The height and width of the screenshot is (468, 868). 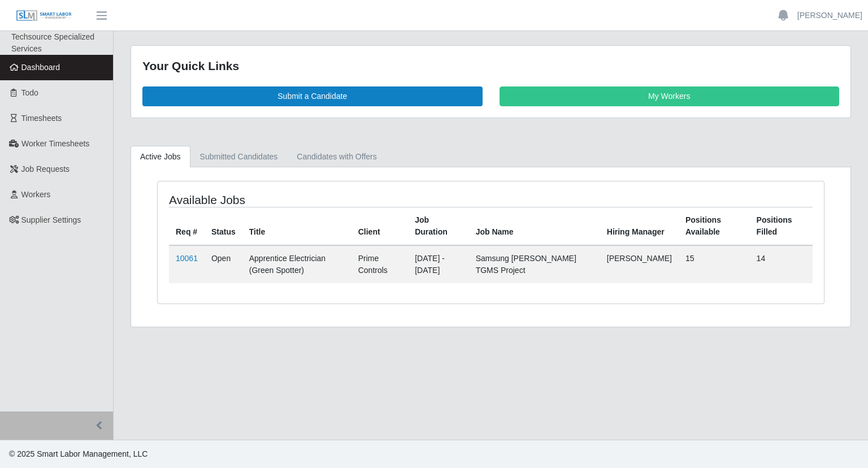 What do you see at coordinates (186, 226) in the screenshot?
I see `th: Req #` at bounding box center [186, 226].